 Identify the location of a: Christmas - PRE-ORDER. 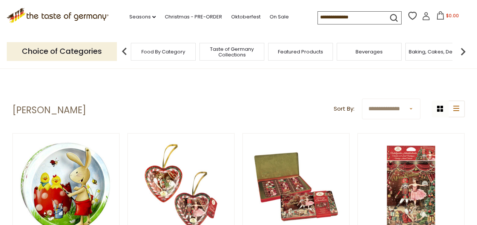
(193, 17).